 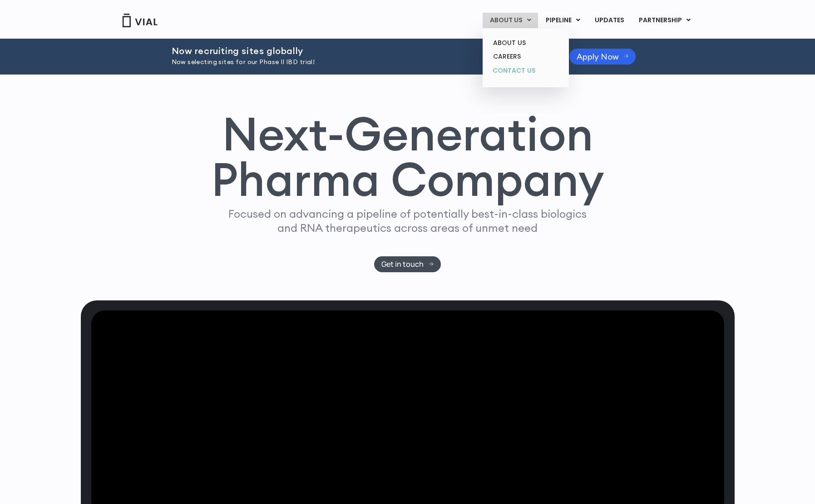 What do you see at coordinates (526, 43) in the screenshot?
I see `a: ABOUT US` at bounding box center [526, 43].